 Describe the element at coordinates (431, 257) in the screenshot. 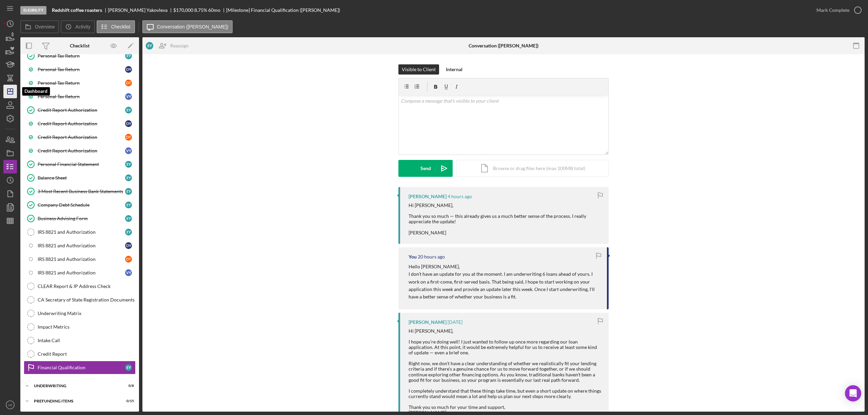

I see `time: 2025-10-06 22:56` at that location.